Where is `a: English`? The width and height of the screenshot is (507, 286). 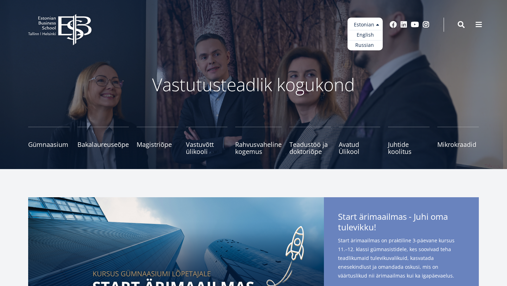 a: English is located at coordinates (365, 35).